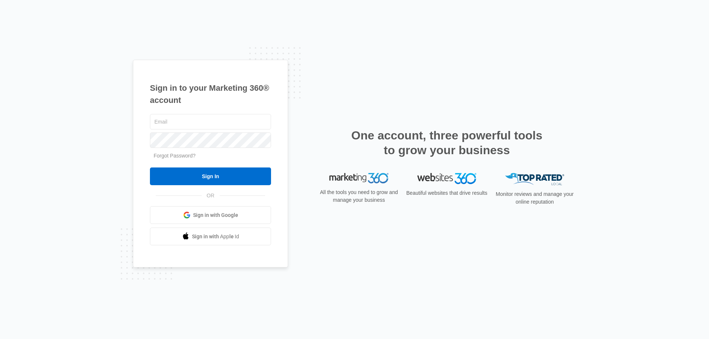 This screenshot has width=709, height=339. What do you see at coordinates (447, 143) in the screenshot?
I see `h2: One account, three powerful tools to grow your business` at bounding box center [447, 143].